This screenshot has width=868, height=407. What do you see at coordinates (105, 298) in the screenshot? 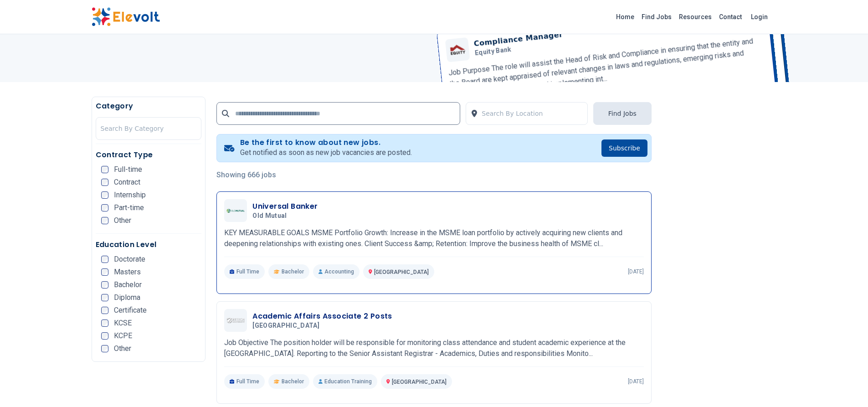
I see `input: Diploma` at bounding box center [105, 298].